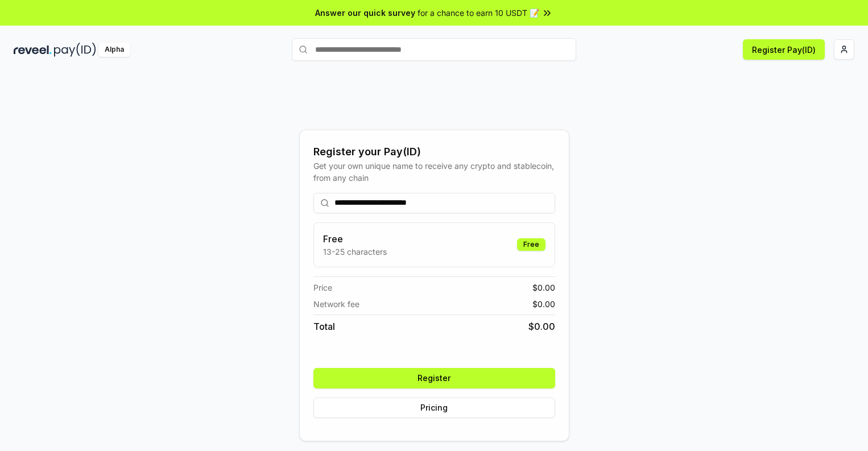 The width and height of the screenshot is (868, 451). What do you see at coordinates (33, 49) in the screenshot?
I see `img: reveel_dark` at bounding box center [33, 49].